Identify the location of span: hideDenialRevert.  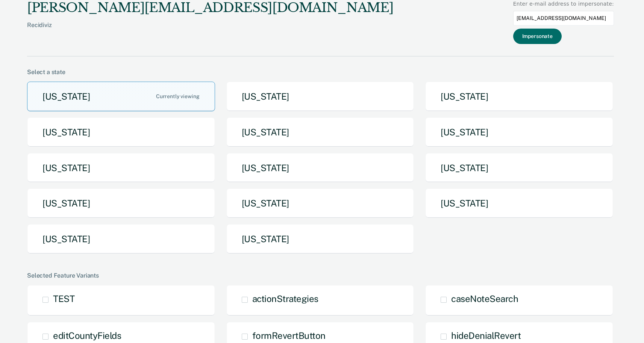
(485, 335).